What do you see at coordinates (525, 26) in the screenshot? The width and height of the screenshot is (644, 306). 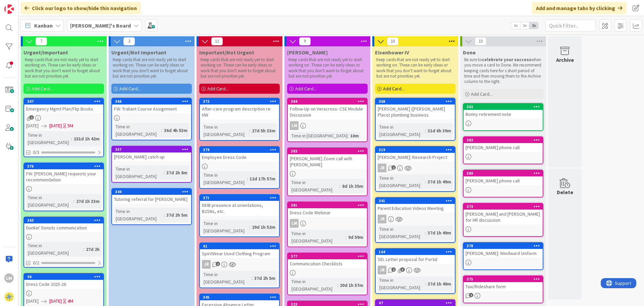 I see `span: 2x` at bounding box center [525, 26].